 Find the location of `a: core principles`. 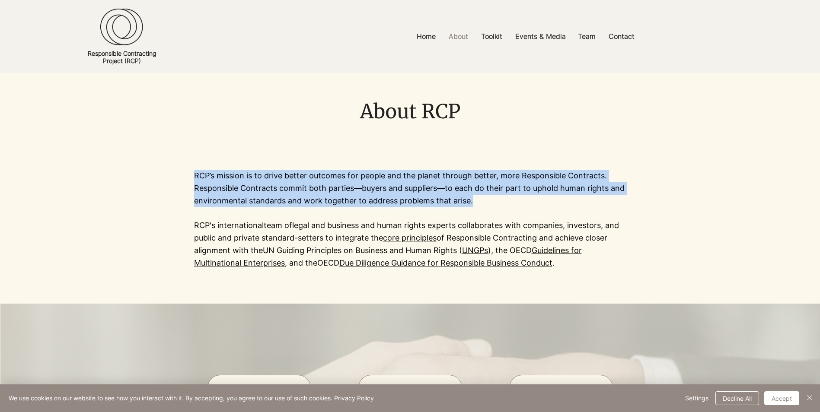

a: core principles is located at coordinates (410, 238).